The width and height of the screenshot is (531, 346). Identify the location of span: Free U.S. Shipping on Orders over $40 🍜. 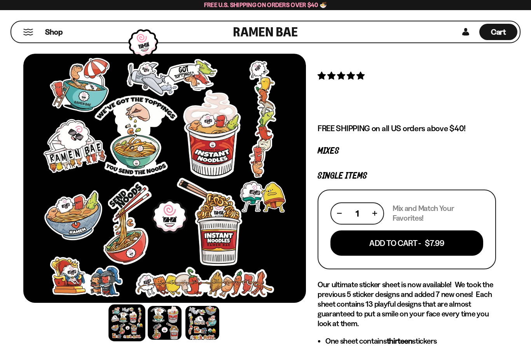
(266, 5).